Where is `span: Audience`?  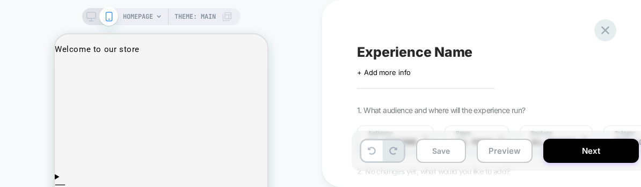
span: Audience is located at coordinates (380, 134).